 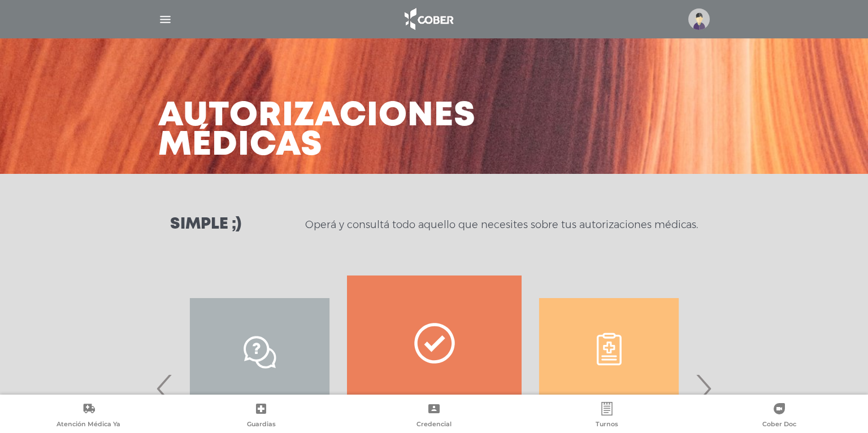 I want to click on a: Credencial, so click(x=434, y=416).